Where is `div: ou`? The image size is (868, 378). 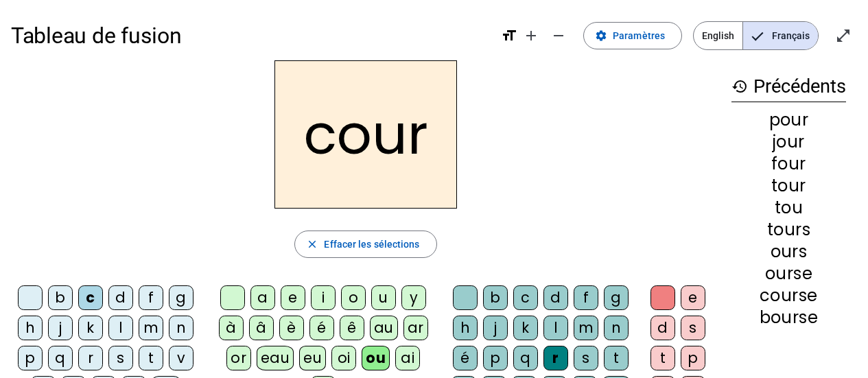 div: ou is located at coordinates (376, 358).